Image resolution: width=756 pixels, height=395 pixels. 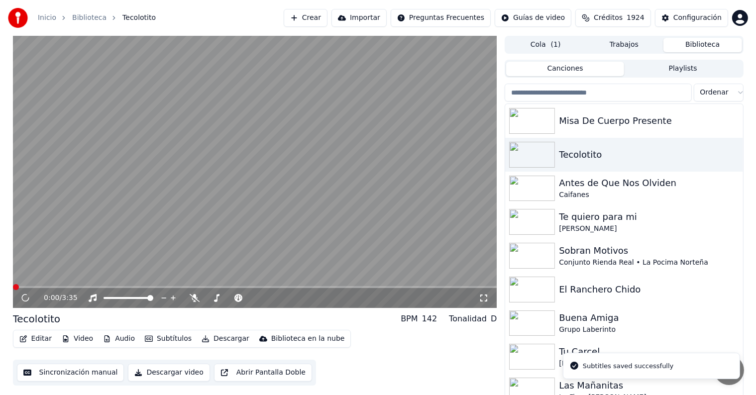 What do you see at coordinates (168, 339) in the screenshot?
I see `button: Subtítulos` at bounding box center [168, 339].